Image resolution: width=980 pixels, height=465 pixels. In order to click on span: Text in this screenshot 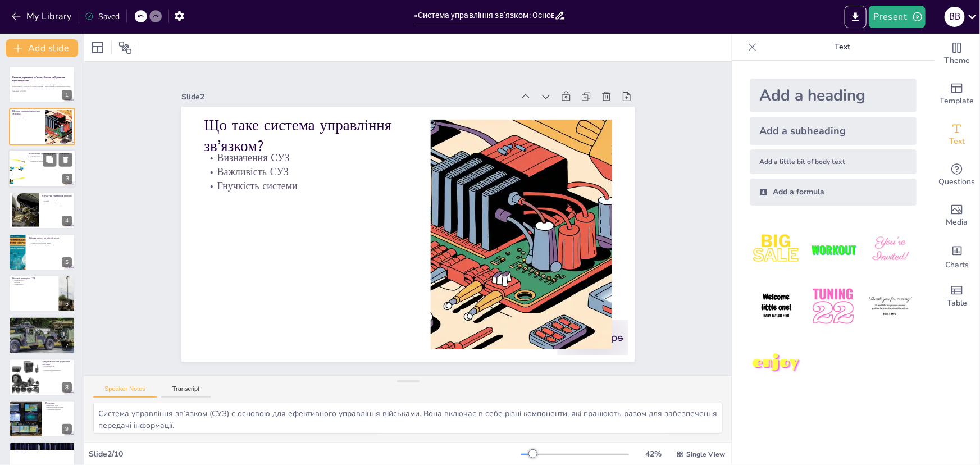, I will do `click(957, 141)`.